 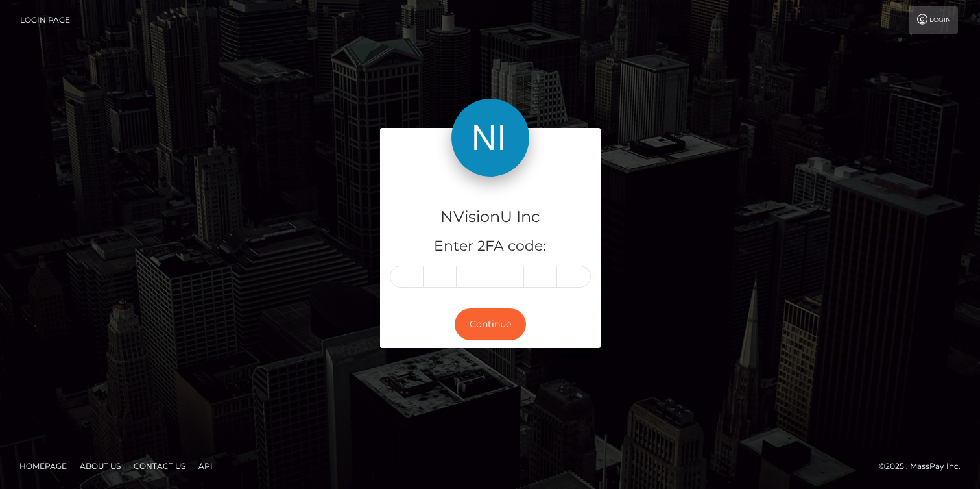 I want to click on a: Login, so click(x=934, y=20).